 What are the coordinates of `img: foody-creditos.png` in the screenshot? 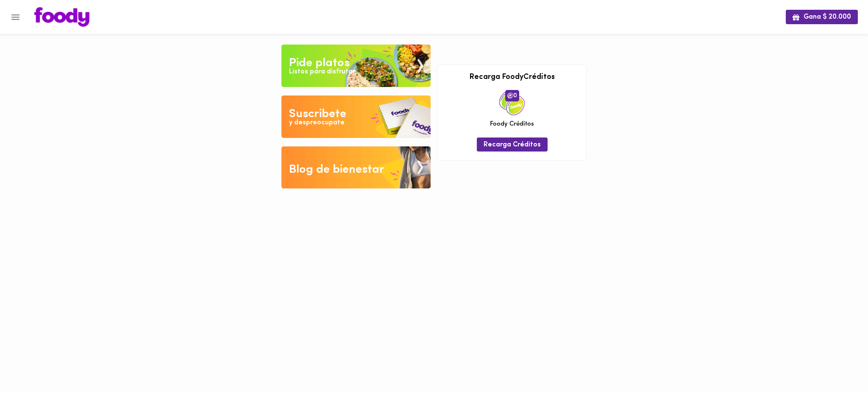 It's located at (510, 96).